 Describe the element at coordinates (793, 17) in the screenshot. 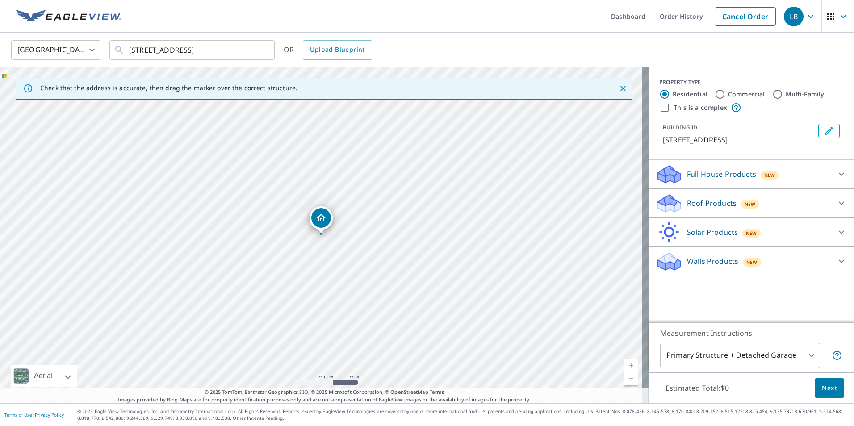

I see `div: LB` at that location.